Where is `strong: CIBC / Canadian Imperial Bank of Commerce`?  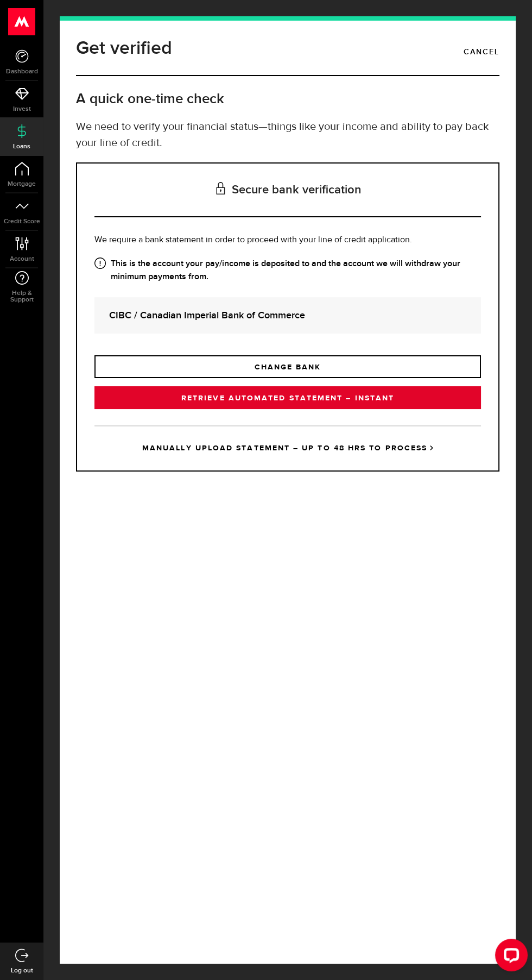
strong: CIBC / Canadian Imperial Bank of Commerce is located at coordinates (287, 315).